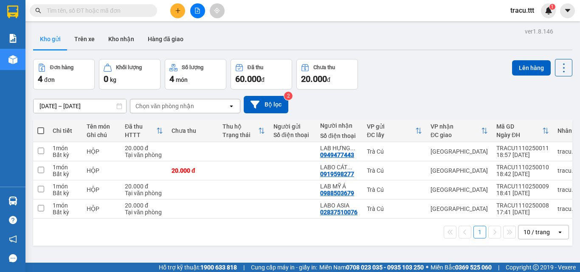 This screenshot has width=580, height=272. What do you see at coordinates (38, 11) in the screenshot?
I see `span: search` at bounding box center [38, 11].